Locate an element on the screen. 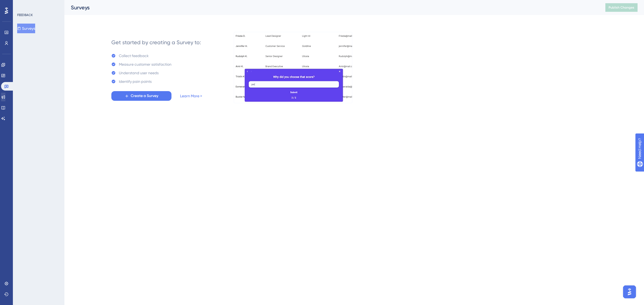 This screenshot has height=305, width=644. button: Create a Survey is located at coordinates (141, 96).